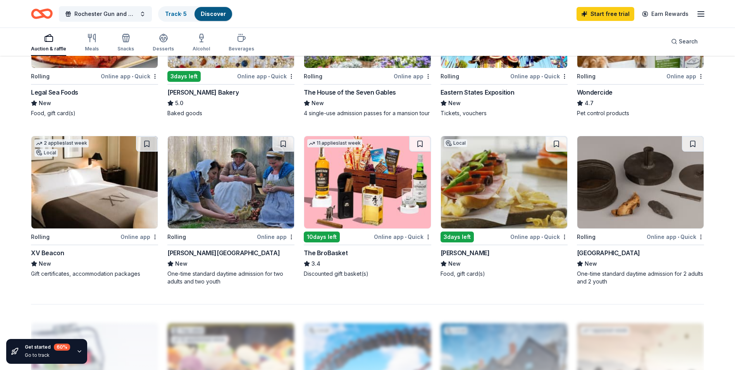 This screenshot has height=370, width=735. What do you see at coordinates (368, 113) in the screenshot?
I see `div: 4 single-use admission passes for a mansion tour` at bounding box center [368, 113].